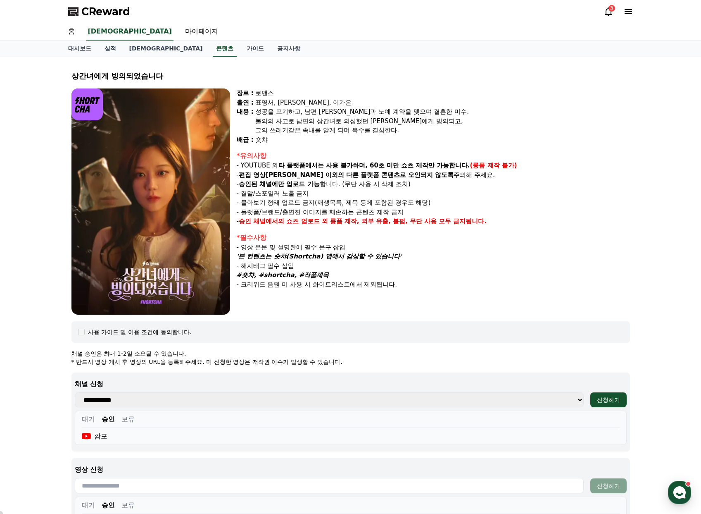 Image resolution: width=701 pixels, height=514 pixels. Describe the element at coordinates (433, 212) in the screenshot. I see `p: - 플랫폼/브랜드/출연진 이미지를 훼손하는 콘텐츠 제작 금지` at that location.